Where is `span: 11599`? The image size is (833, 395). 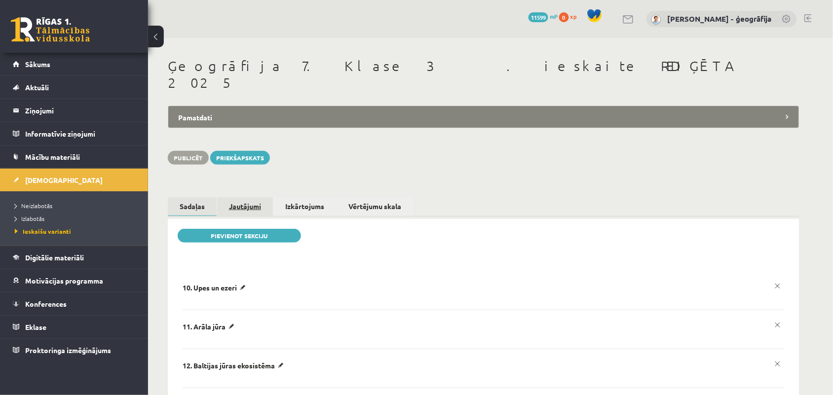 span: 11599 is located at coordinates (538, 17).